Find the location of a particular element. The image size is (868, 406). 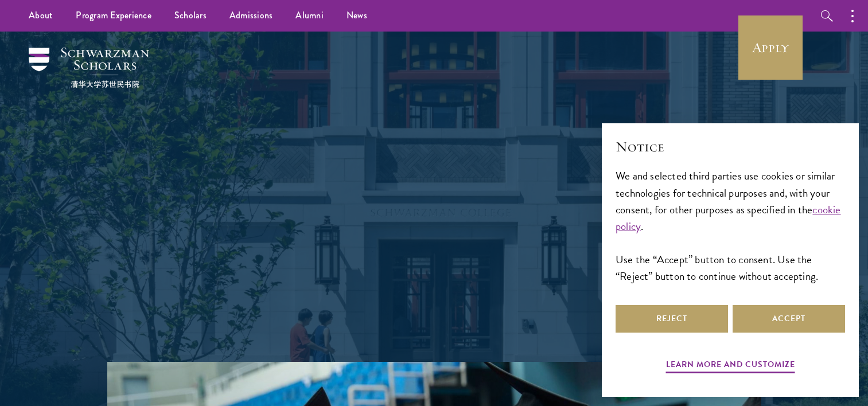

button: Accept is located at coordinates (789, 319).